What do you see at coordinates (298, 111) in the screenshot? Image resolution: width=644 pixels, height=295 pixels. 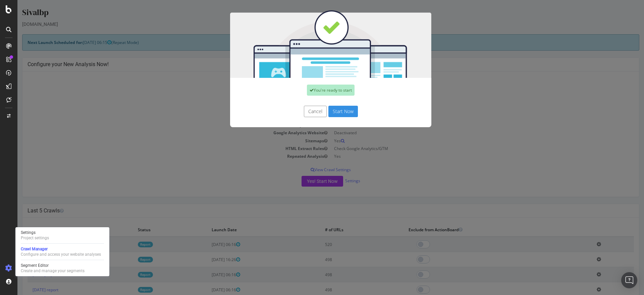 I see `button: Cancel` at bounding box center [298, 111].